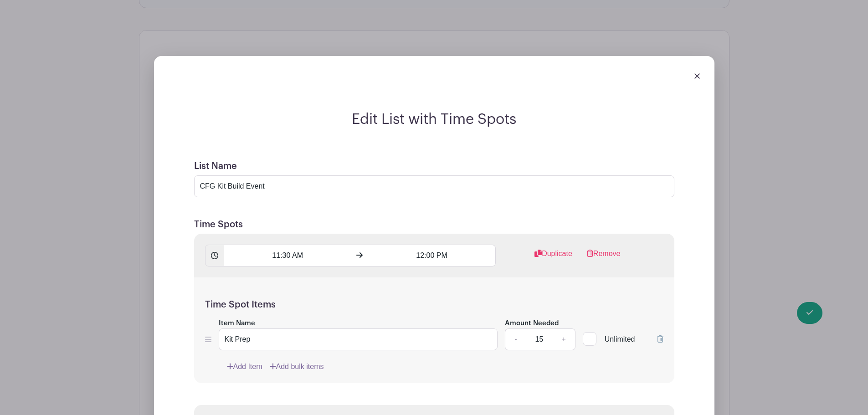  Describe the element at coordinates (553, 257) in the screenshot. I see `a: Duplicate` at that location.